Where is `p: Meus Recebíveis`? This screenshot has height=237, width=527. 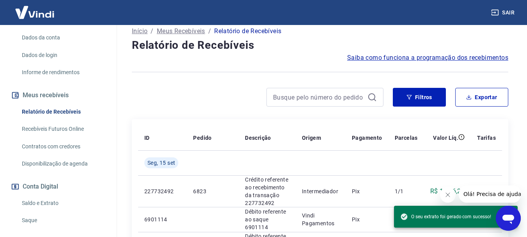 p: Meus Recebíveis is located at coordinates (181, 31).